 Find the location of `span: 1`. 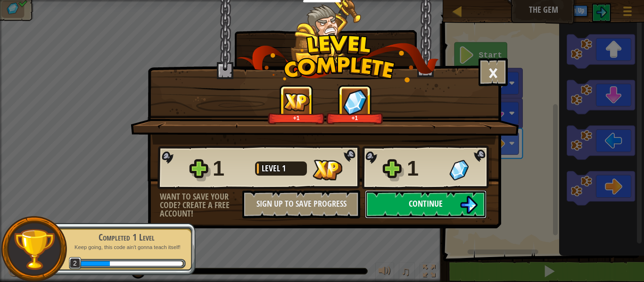

span: 1 is located at coordinates (284, 168).